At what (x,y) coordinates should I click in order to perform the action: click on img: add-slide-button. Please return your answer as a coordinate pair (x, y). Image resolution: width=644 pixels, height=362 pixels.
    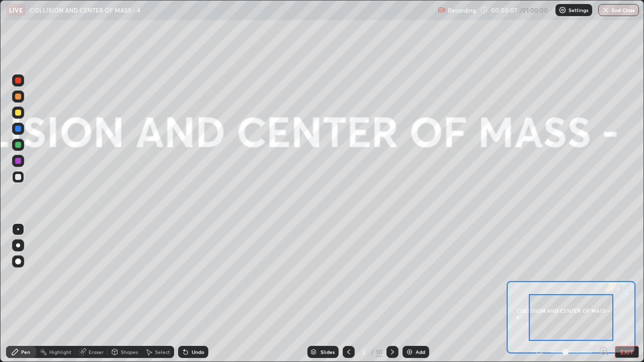
    Looking at the image, I should click on (410, 352).